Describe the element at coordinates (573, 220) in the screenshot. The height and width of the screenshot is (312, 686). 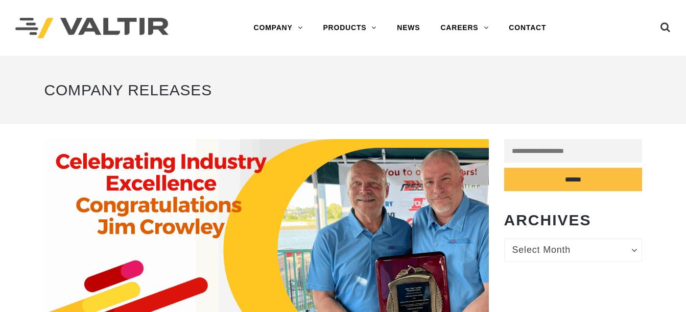
I see `h2: Archives` at that location.